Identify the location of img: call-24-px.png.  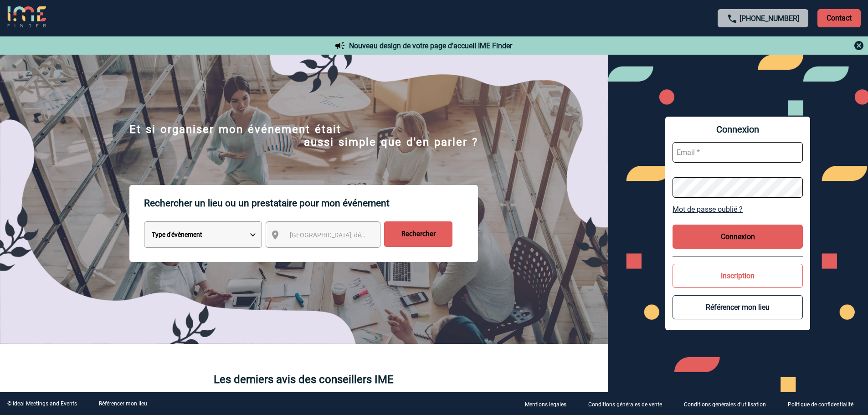
(733, 19).